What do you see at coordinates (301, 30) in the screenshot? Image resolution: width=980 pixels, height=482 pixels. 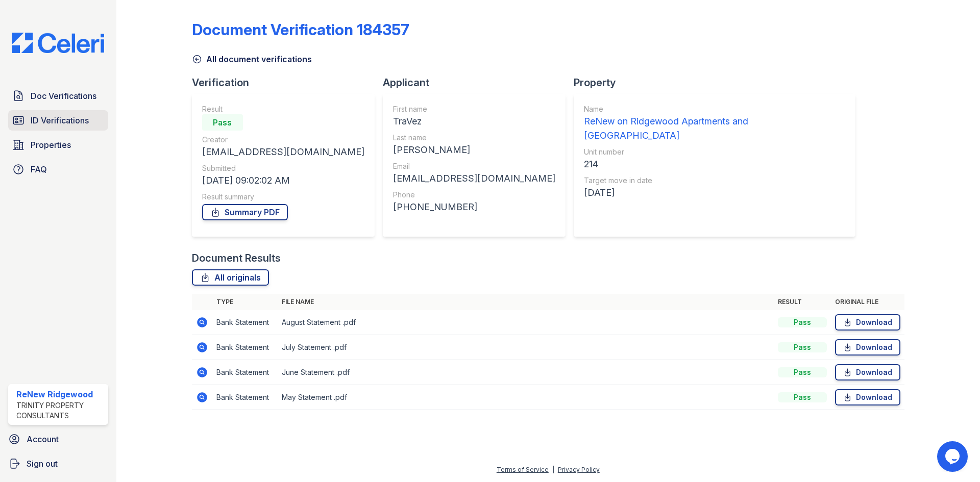 I see `div: Document Verification 184357` at bounding box center [301, 30].